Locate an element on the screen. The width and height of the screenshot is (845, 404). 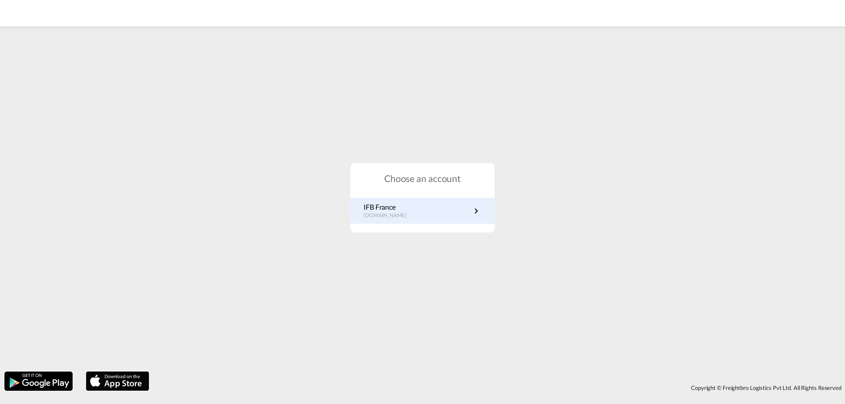
md-icon: icon-chevron-right is located at coordinates (476, 211).